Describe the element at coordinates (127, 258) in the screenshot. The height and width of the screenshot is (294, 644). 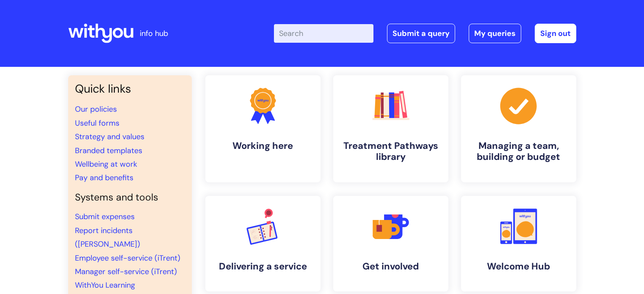
I see `a: Employee self-service (iTrent)` at that location.